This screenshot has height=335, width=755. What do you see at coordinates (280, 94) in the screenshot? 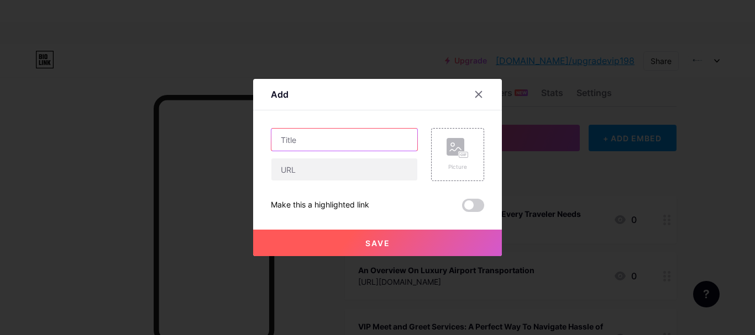
I see `div: Add` at bounding box center [280, 94].